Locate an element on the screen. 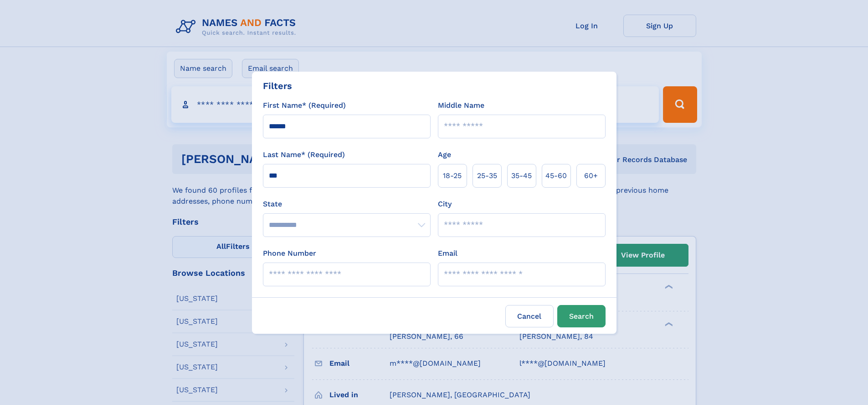 The height and width of the screenshot is (405, 868). span: 45‑60 is located at coordinates (556, 175).